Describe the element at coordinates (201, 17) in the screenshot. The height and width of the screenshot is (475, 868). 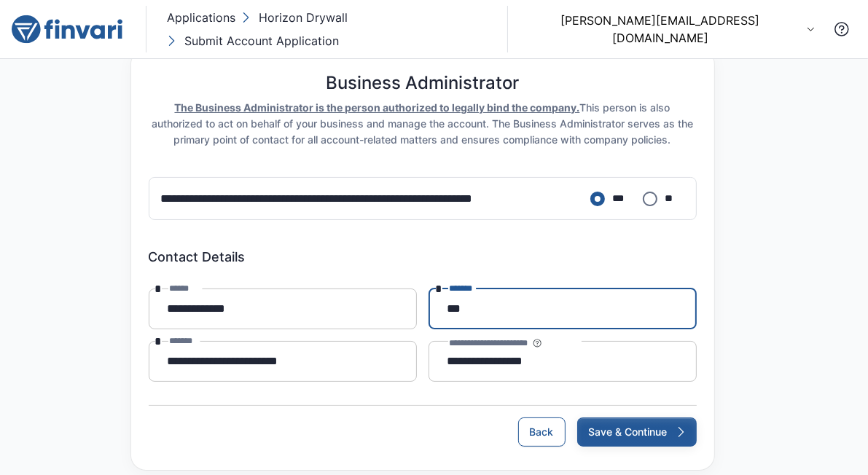
I see `p: Applications` at that location.